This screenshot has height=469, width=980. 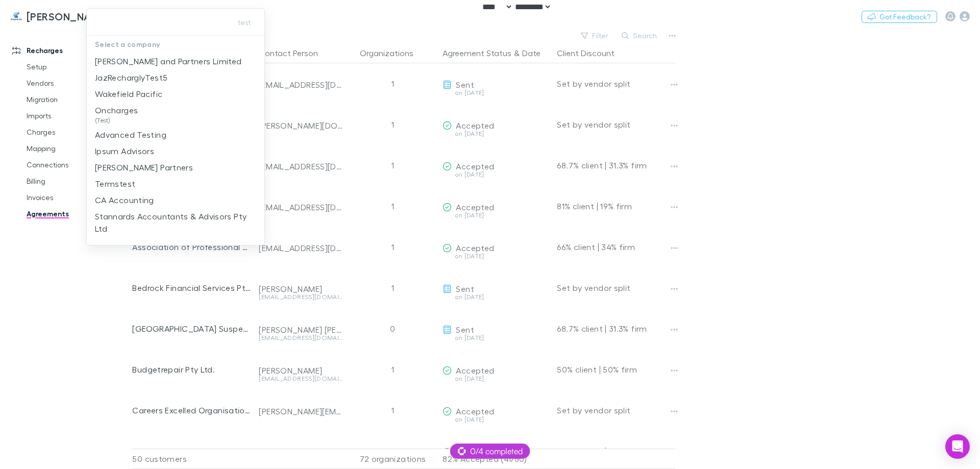 I want to click on span: (Test), so click(x=116, y=120).